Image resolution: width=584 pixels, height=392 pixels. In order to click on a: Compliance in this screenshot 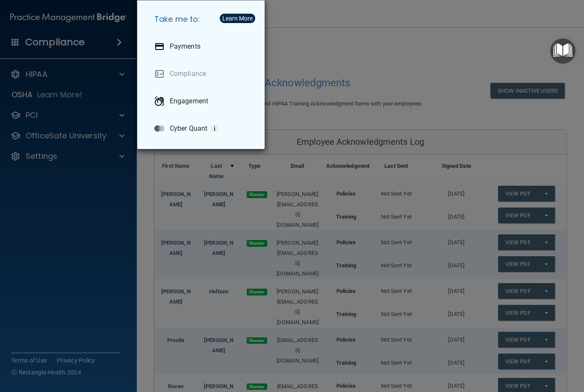, I will do `click(203, 74)`.